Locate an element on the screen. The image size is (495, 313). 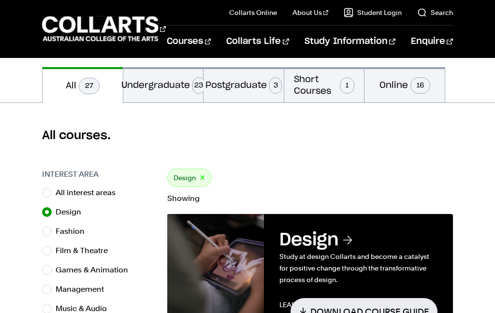
label: Film & Theatre is located at coordinates (86, 251).